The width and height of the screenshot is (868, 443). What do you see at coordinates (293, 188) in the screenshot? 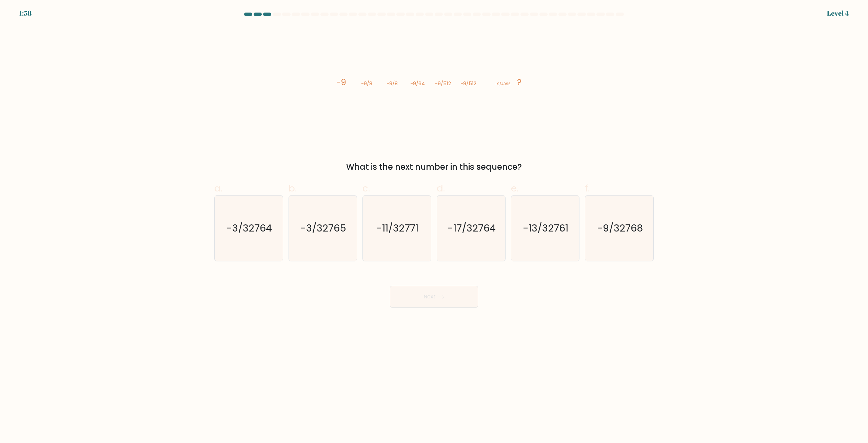
I see `span: b.` at bounding box center [293, 188].